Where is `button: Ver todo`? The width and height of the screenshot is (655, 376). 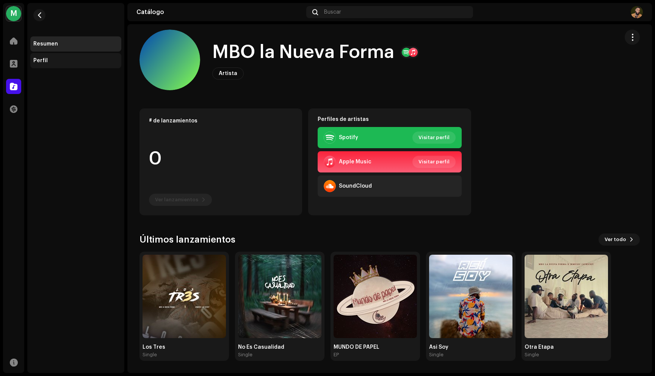 button: Ver todo is located at coordinates (619, 240).